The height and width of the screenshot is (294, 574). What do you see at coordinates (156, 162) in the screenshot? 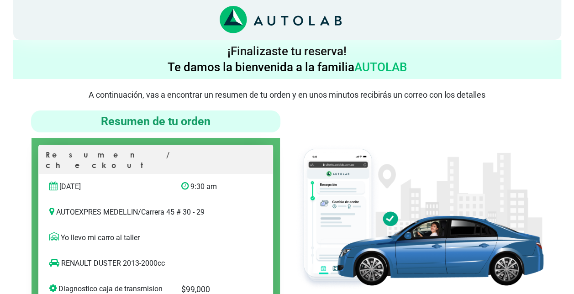
I see `p: Resumen / checkout` at bounding box center [156, 162].